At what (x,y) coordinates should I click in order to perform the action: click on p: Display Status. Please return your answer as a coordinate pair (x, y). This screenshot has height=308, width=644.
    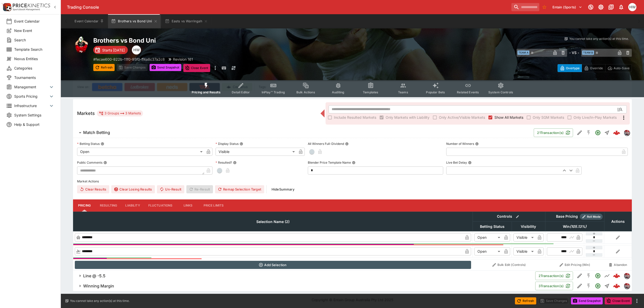
    Looking at the image, I should click on (227, 144).